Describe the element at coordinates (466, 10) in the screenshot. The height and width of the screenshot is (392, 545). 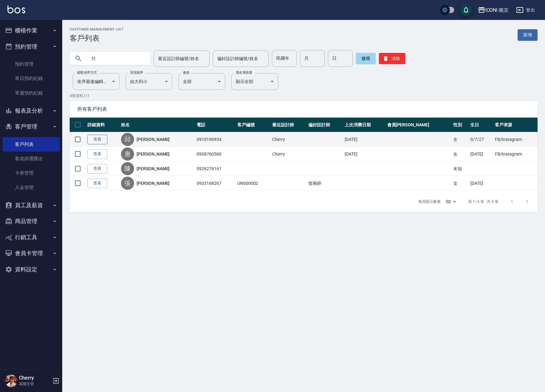
I see `button: save` at that location.